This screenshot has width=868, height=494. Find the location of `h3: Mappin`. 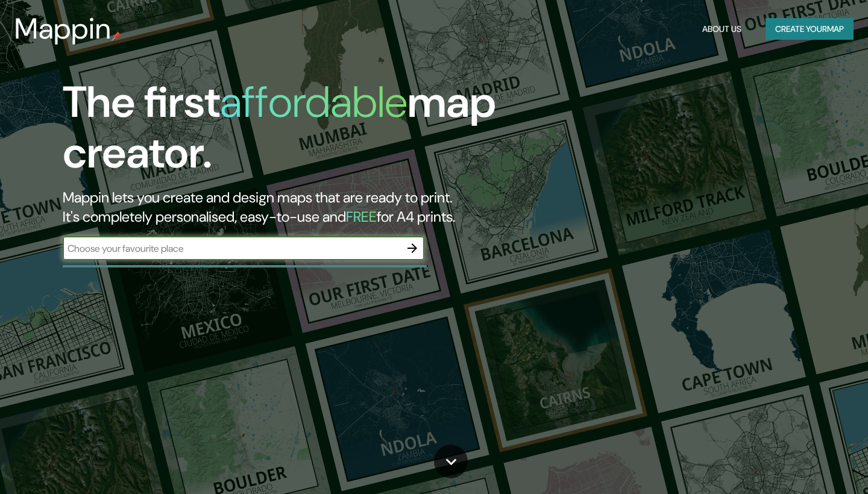

h3: Mappin is located at coordinates (63, 29).